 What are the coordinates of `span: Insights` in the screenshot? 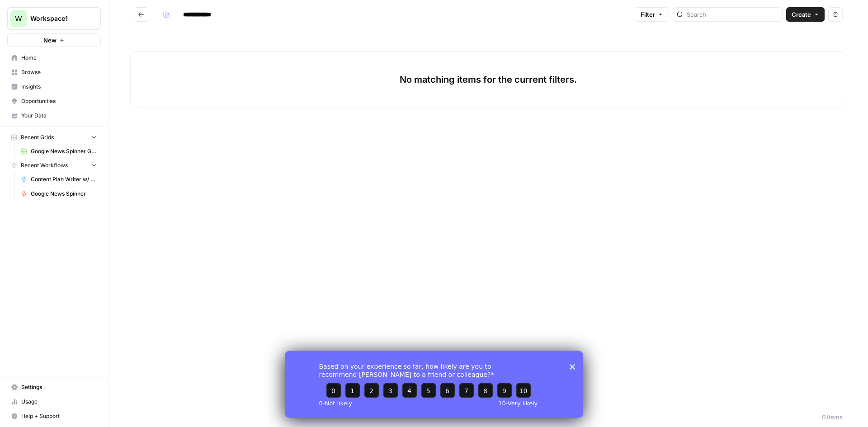 It's located at (59, 87).